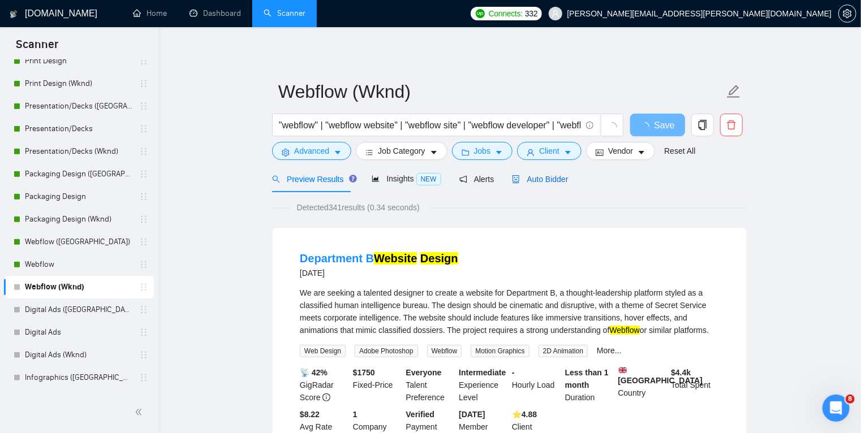  I want to click on span: Alerts, so click(477, 179).